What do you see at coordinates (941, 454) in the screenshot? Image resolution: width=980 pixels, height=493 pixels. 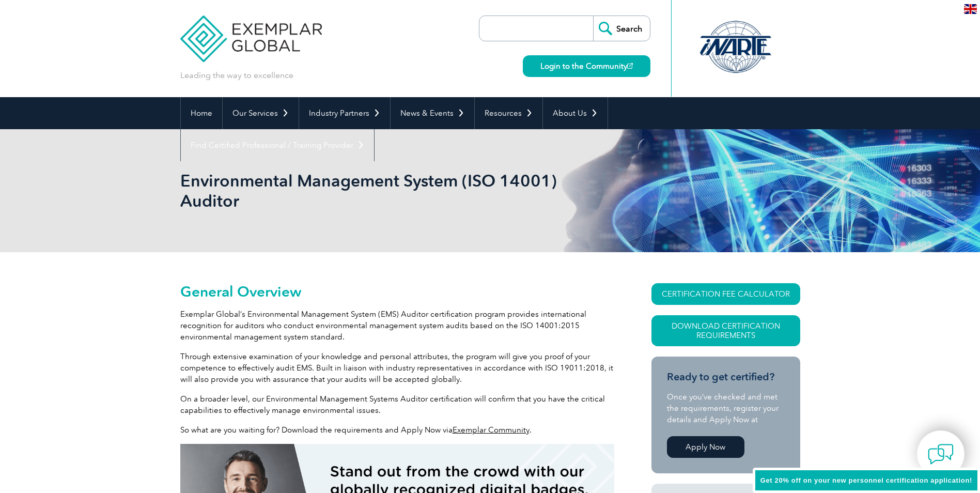 I see `img: contact-chat.png` at bounding box center [941, 454].